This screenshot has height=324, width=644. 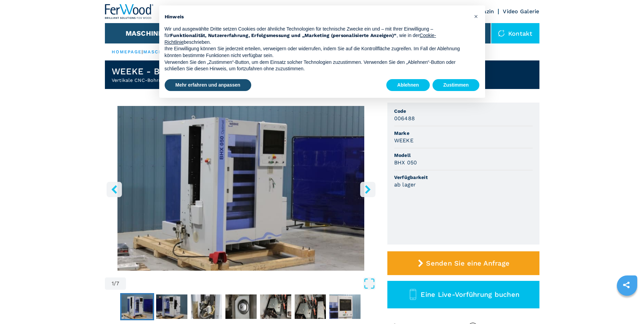 I want to click on button: Go to Slide 5, so click(x=276, y=307).